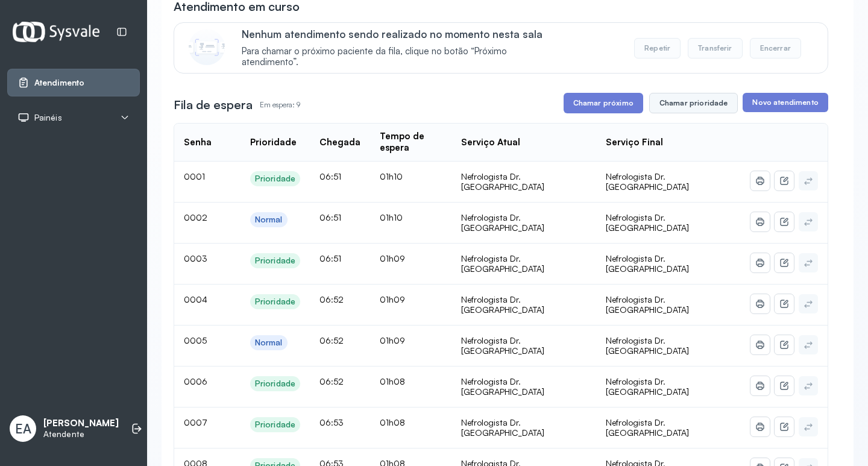  I want to click on span: 06:53, so click(332, 422).